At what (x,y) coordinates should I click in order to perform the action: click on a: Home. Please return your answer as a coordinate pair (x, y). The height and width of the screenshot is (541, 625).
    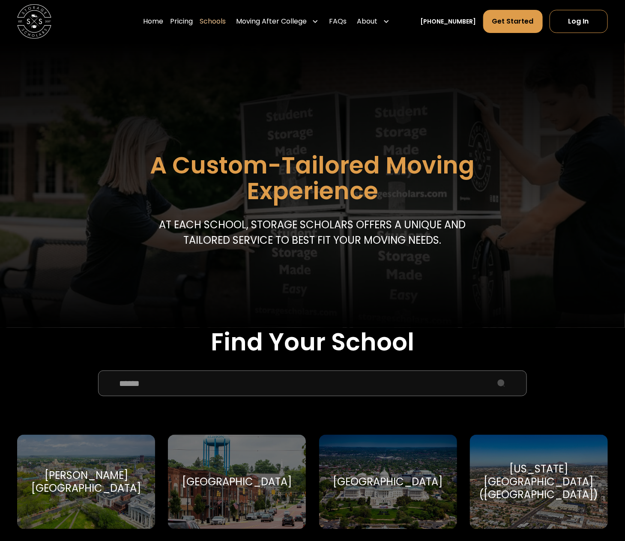
    Looking at the image, I should click on (153, 21).